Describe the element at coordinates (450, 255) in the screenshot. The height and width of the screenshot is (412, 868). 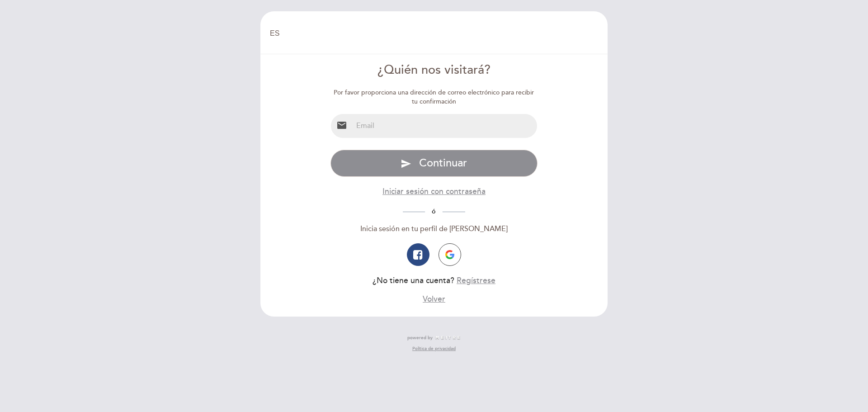
I see `img: icon-google.png` at that location.